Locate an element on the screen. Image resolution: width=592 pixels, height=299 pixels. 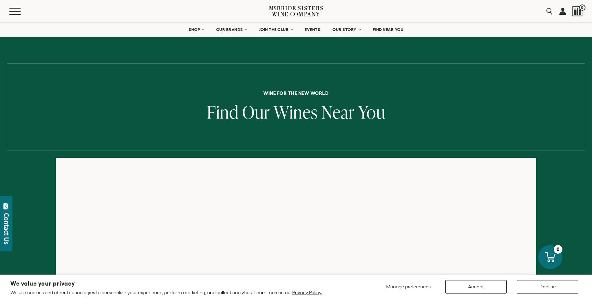
span: FIND NEAR YOU is located at coordinates (388, 30).